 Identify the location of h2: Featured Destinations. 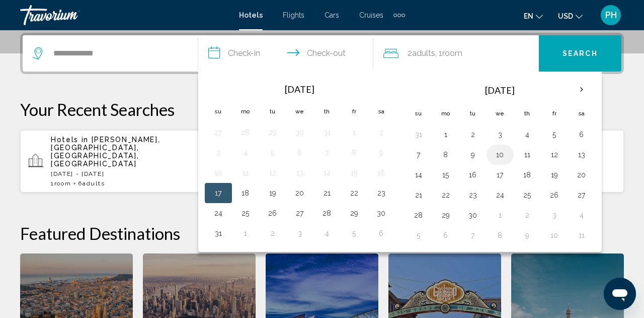
(322, 233).